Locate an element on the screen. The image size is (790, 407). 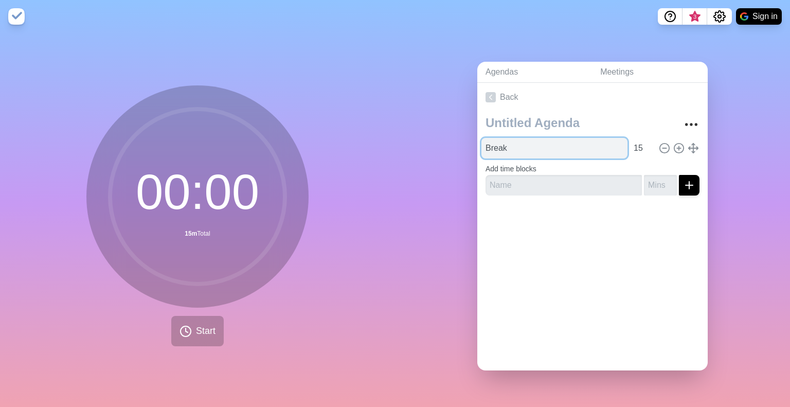
button: Help is located at coordinates (670, 16).